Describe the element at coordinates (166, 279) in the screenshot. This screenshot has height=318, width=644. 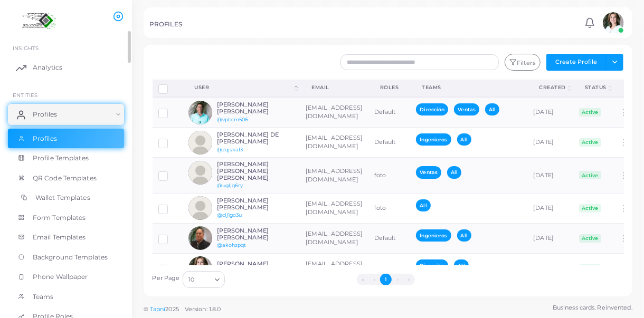
I see `label: Per Page` at that location.